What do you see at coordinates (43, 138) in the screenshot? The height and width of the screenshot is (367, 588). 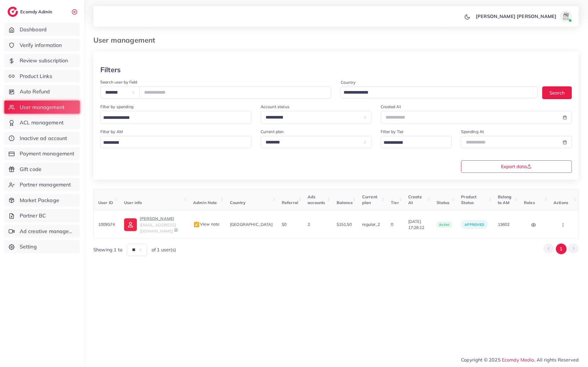 I see `span: Inactive ad account` at bounding box center [43, 138].